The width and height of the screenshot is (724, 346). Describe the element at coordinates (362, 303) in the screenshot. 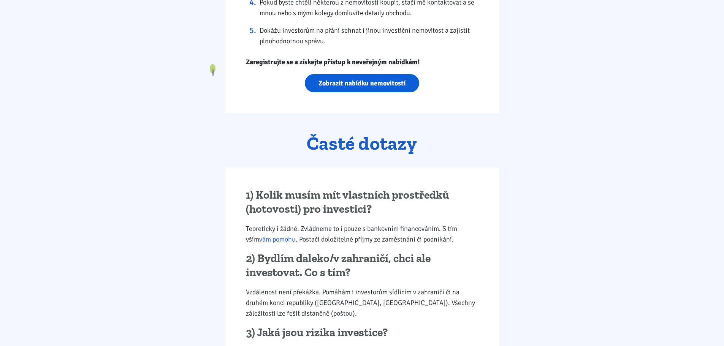

I see `p: Vzdálenost není překážka. Pomáhám i investorům sídlícím v zahraničí či na druhém konci republiky ...` at that location.